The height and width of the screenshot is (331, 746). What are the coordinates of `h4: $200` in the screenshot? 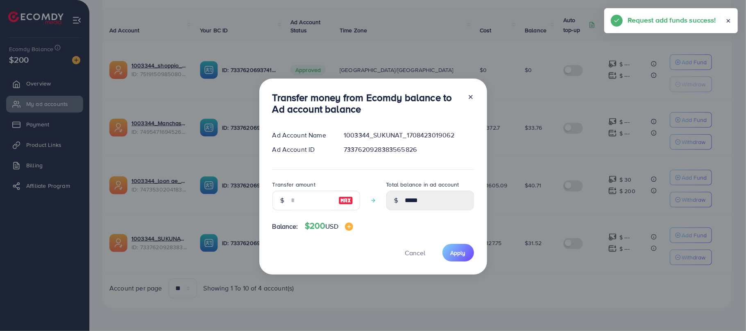 It's located at (329, 226).